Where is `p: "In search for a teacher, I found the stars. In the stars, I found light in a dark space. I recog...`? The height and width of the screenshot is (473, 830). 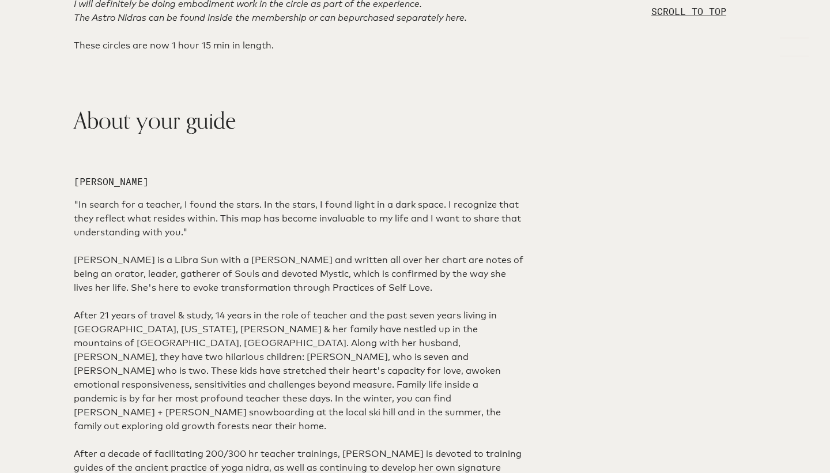 p: "In search for a teacher, I found the stars. In the stars, I found light in a dark space. I recog... is located at coordinates (299, 218).